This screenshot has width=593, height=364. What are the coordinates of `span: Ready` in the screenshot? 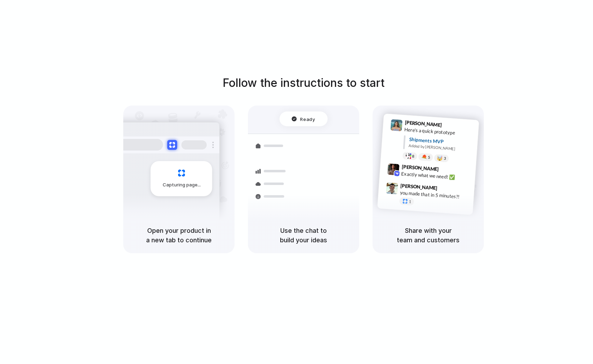 It's located at (308, 119).